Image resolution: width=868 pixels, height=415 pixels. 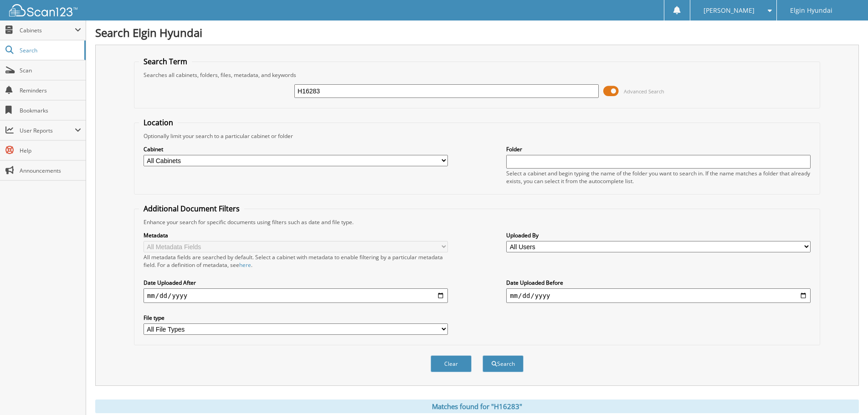 I want to click on label: Cabinet, so click(x=296, y=149).